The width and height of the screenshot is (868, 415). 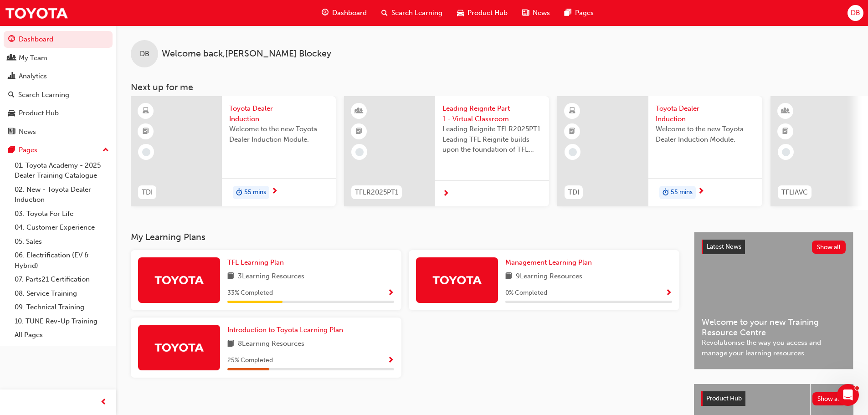 I want to click on a: pages-iconPages, so click(x=580, y=12).